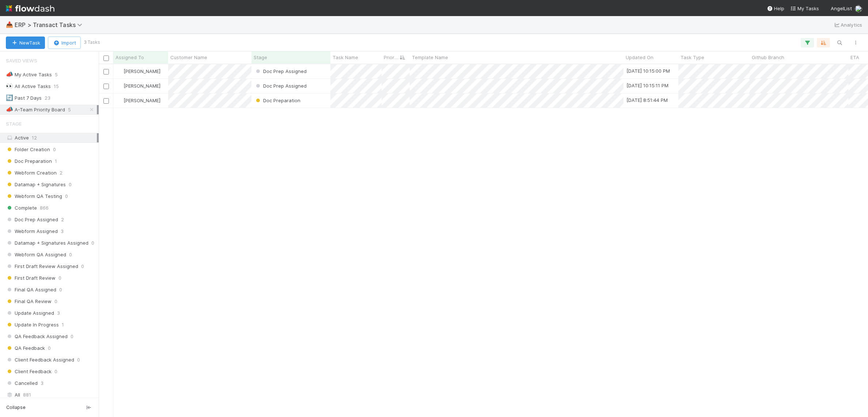 The image size is (868, 417). What do you see at coordinates (15, 408) in the screenshot?
I see `span: Collapse` at bounding box center [15, 408].